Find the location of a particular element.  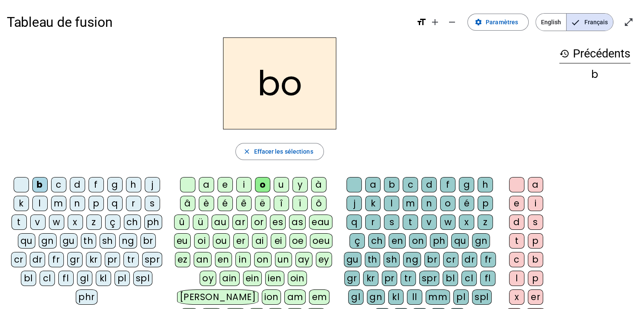

div: or is located at coordinates (259, 222).